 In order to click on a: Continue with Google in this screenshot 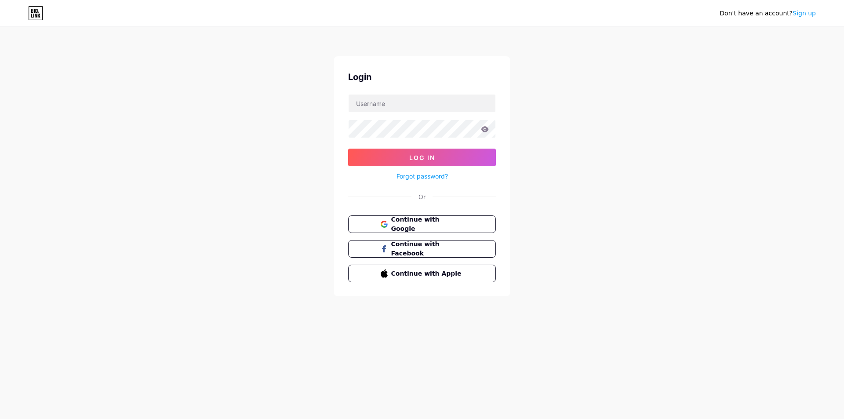, I will do `click(422, 224)`.